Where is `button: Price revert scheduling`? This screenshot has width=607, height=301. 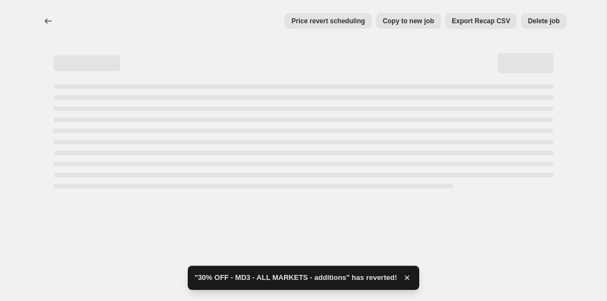
button: Price revert scheduling is located at coordinates (328, 21).